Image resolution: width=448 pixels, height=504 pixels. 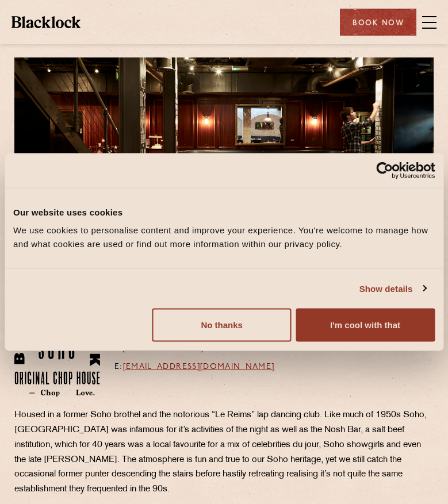 What do you see at coordinates (46, 22) in the screenshot?
I see `img: BL_Textured_Logo-footer-cropped.svg` at bounding box center [46, 22].